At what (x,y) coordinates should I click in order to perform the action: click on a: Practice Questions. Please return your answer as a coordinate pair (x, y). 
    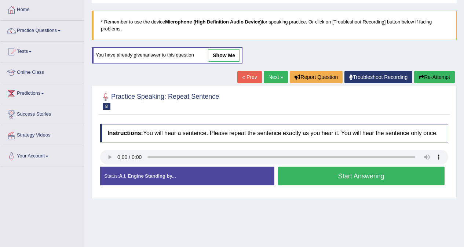
    Looking at the image, I should click on (42, 30).